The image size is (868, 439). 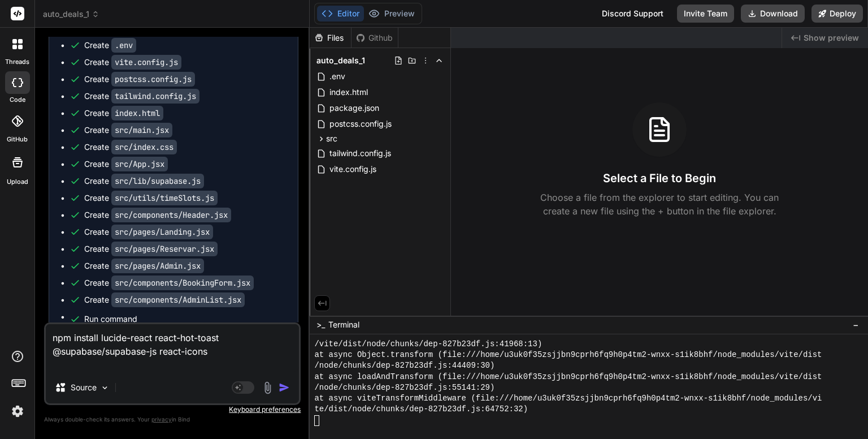 What do you see at coordinates (354, 108) in the screenshot?
I see `span: package.json` at bounding box center [354, 108].